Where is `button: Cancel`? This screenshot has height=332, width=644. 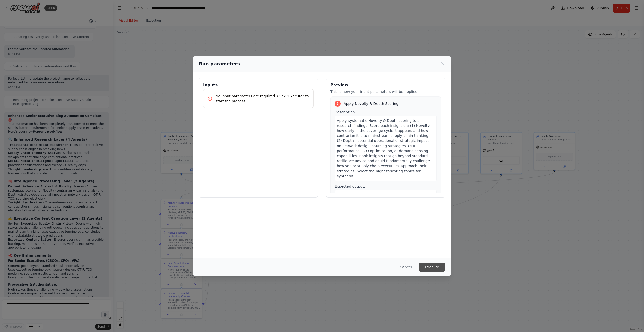
button: Cancel is located at coordinates (406, 267).